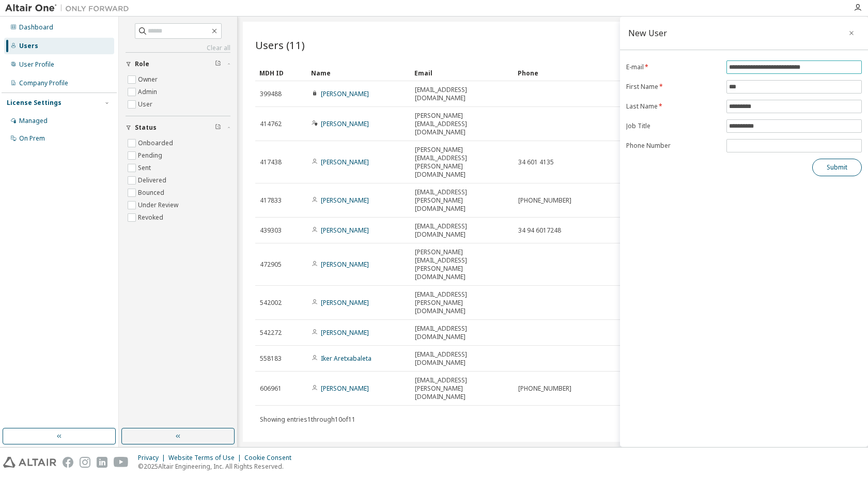 This screenshot has height=477, width=868. I want to click on button: Status, so click(178, 127).